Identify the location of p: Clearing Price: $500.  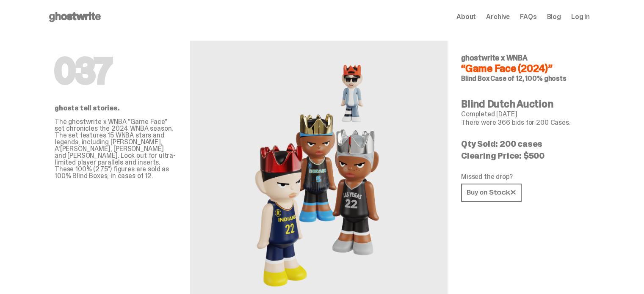
(522, 156).